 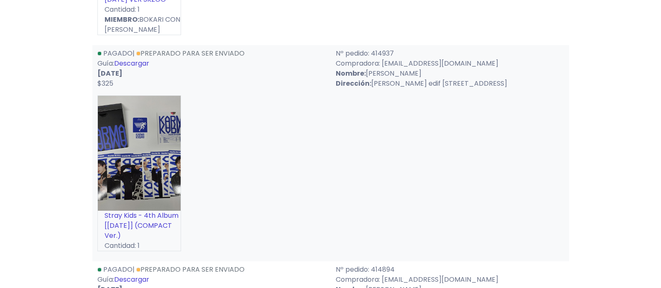 I want to click on strong: Nombre:, so click(x=351, y=73).